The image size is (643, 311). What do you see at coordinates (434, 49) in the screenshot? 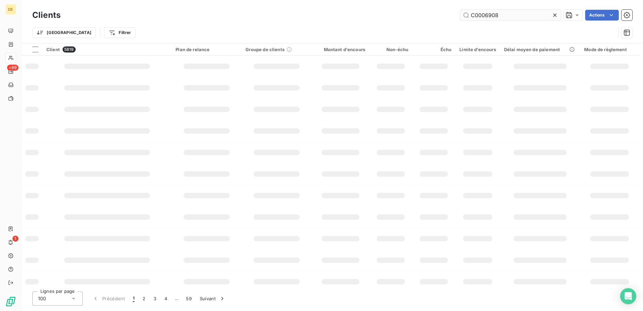
I see `div: Échu` at bounding box center [434, 49].